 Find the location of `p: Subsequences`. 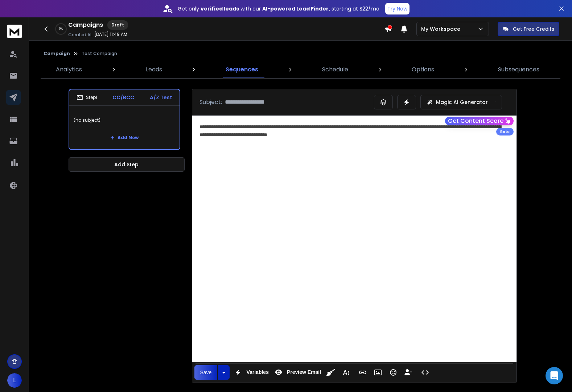

p: Subsequences is located at coordinates (518, 69).